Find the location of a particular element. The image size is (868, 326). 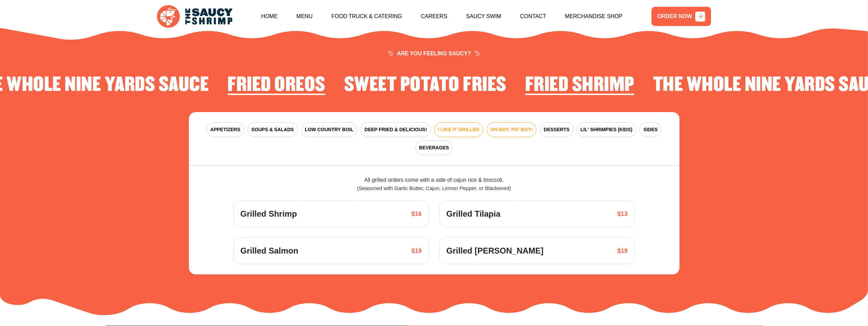

span: Grilled Shrimp is located at coordinates (269, 214).